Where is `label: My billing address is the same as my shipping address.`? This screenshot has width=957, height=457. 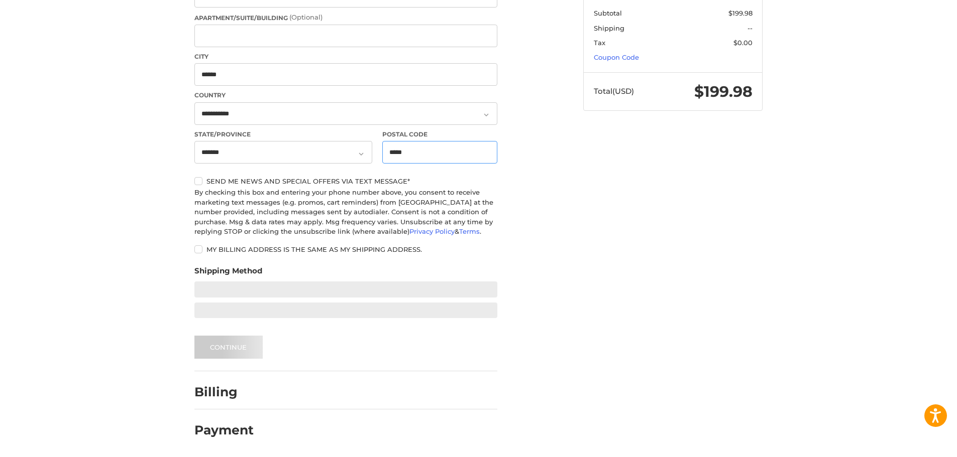
label: My billing address is the same as my shipping address. is located at coordinates (345, 250).